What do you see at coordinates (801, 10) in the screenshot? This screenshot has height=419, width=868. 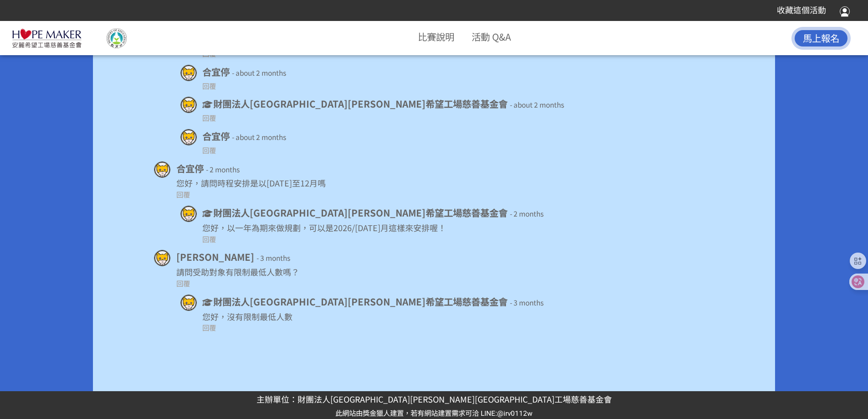 I see `span: 收藏這個活動` at bounding box center [801, 10].